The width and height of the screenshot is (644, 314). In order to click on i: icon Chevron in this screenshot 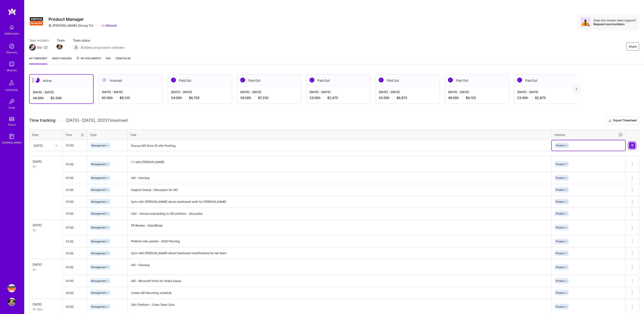, I will do `click(57, 145)`.